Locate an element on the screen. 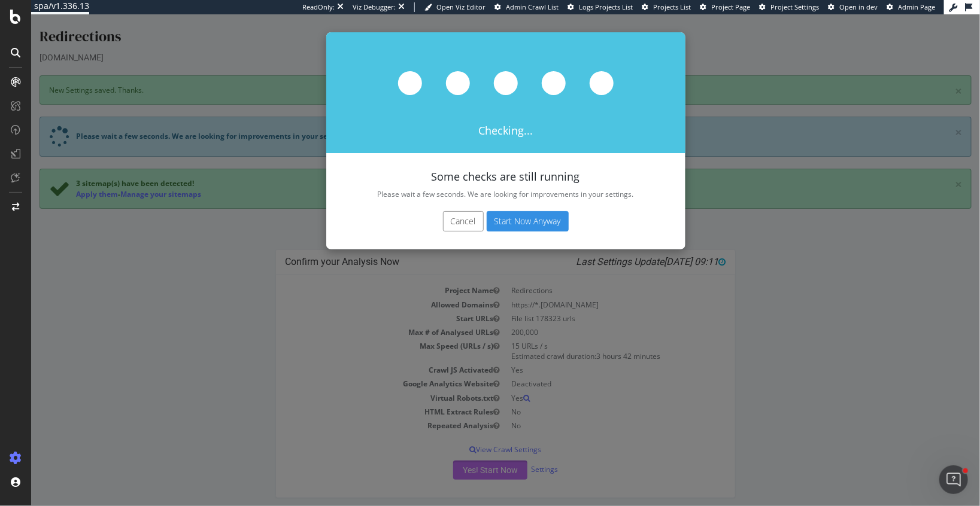 This screenshot has width=980, height=506. div: ReadOnly: is located at coordinates (319, 7).